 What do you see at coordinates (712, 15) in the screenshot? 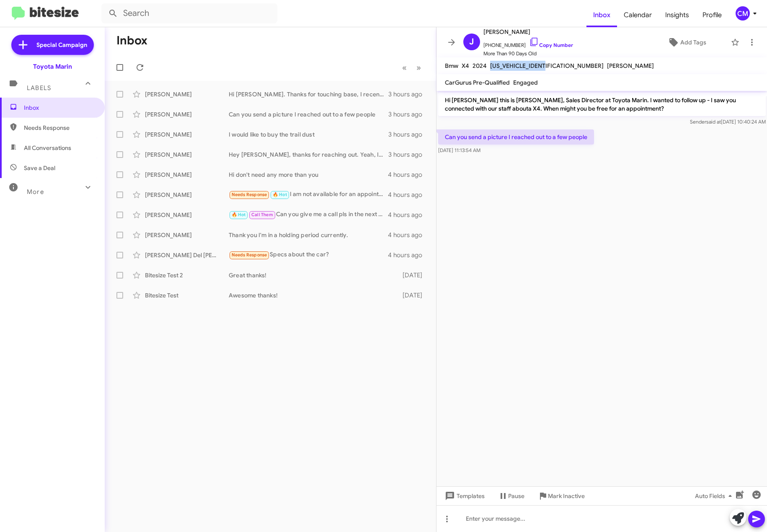
I see `a: Profile` at bounding box center [712, 15].